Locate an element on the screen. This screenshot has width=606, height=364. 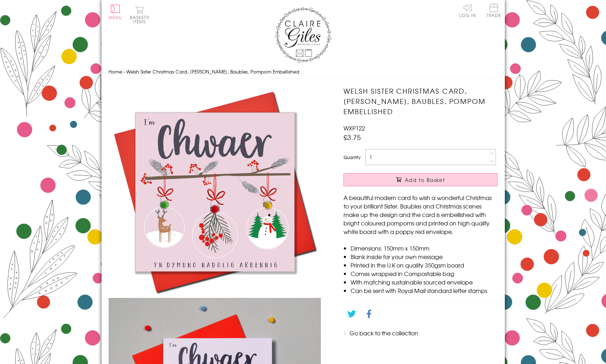
button: Add to Basket is located at coordinates (420, 180).